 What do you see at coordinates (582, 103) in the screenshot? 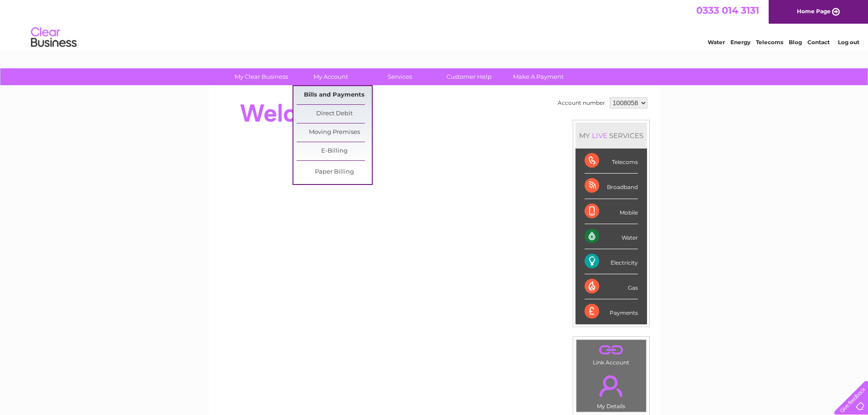
I see `td: Account number` at bounding box center [582, 103].